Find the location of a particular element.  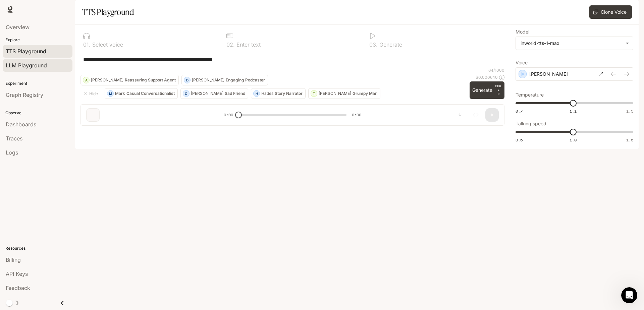

p: 0 3 . is located at coordinates (373, 45).